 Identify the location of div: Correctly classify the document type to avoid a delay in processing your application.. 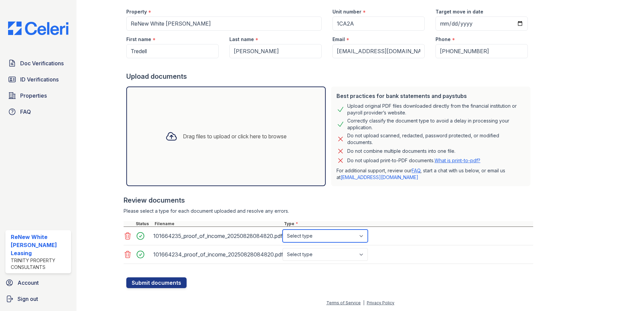
(436, 124).